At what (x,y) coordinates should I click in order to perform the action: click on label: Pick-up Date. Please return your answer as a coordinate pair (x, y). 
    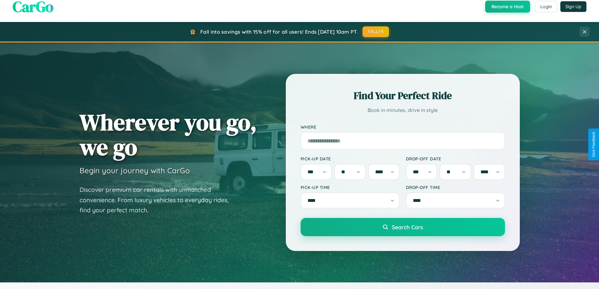
    Looking at the image, I should click on (350, 159).